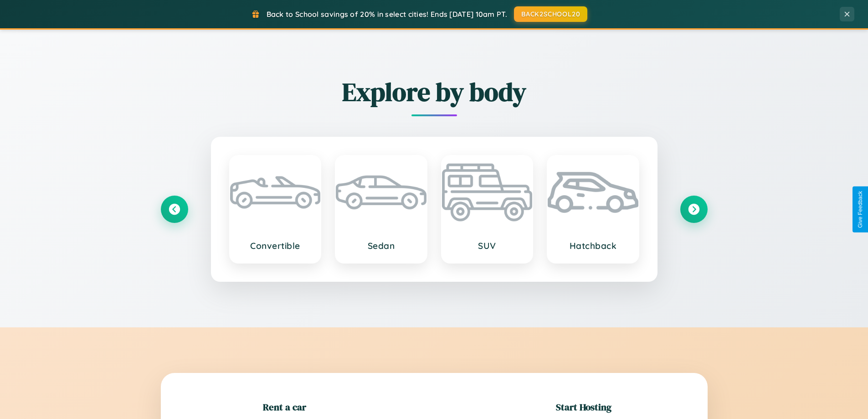  What do you see at coordinates (285, 407) in the screenshot?
I see `h2: Rent a car` at bounding box center [285, 407].